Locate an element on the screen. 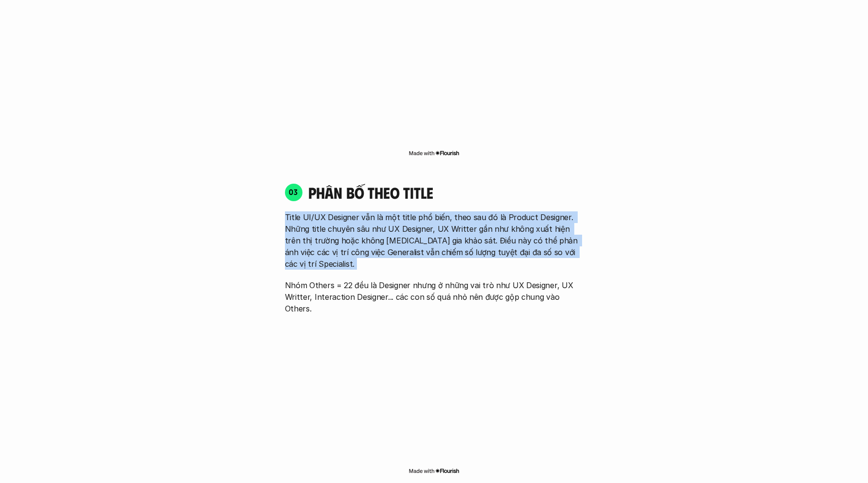 This screenshot has width=868, height=483. p: Nhóm Others = 22 đều là Designer nhưng ở những vai trò như UX Designer, UX Writter, Interaction D... is located at coordinates (434, 297).